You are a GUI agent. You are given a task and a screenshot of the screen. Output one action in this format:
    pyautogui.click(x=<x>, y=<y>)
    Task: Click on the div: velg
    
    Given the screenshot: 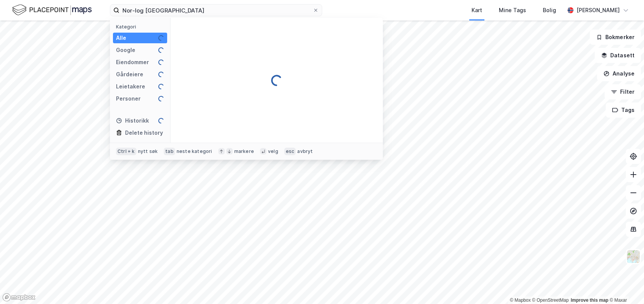 What is the action you would take?
    pyautogui.click(x=273, y=151)
    